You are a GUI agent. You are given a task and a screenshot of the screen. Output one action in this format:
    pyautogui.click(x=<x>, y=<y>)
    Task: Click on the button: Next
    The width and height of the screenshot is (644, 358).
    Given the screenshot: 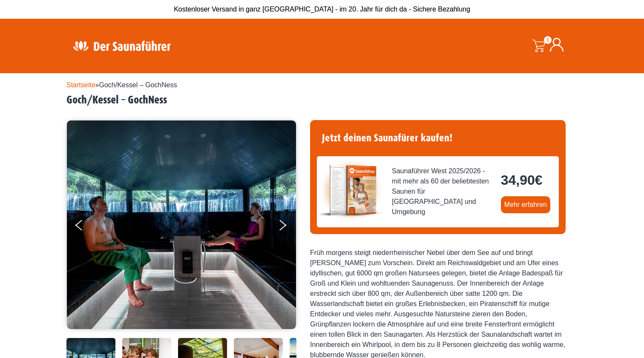 What is the action you would take?
    pyautogui.click(x=288, y=227)
    